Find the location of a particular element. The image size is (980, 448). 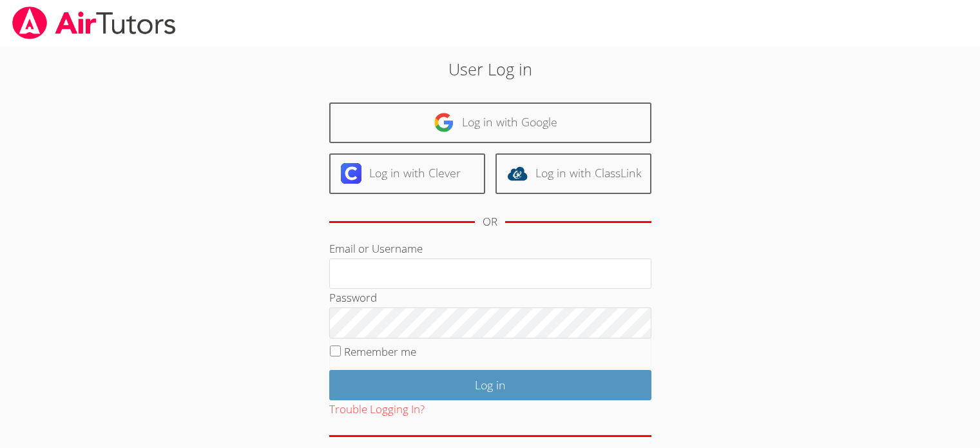

img: clever-logo-6eab21bc6e7a338710f1a6ff85c0baf02591cd810cc4098c63d3a4b26e2feb20.svg is located at coordinates (351, 173).